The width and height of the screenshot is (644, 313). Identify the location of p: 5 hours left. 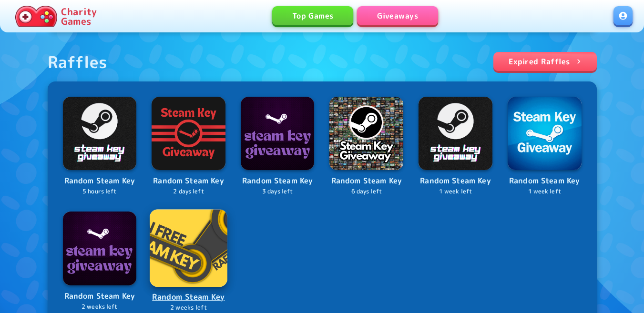
(99, 192).